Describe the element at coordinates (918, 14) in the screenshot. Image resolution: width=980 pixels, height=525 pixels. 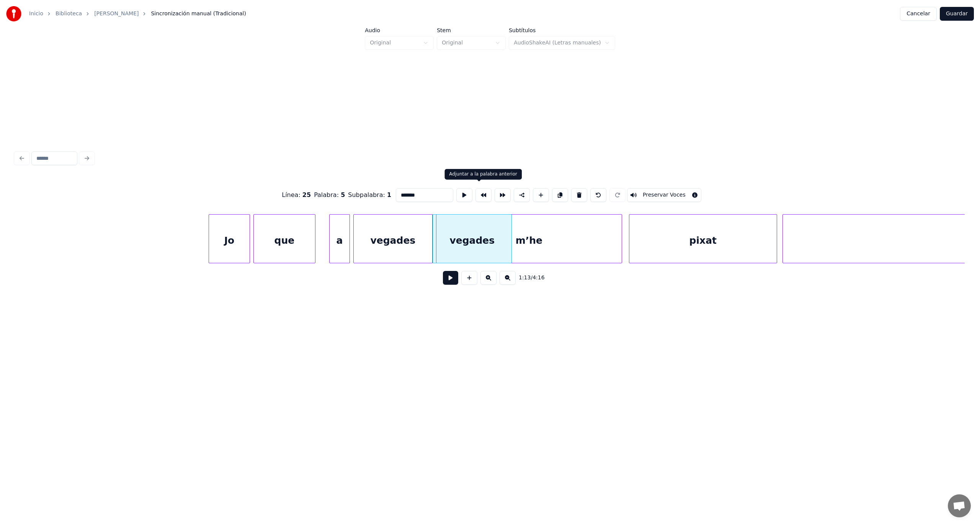
I see `button: Cancelar` at that location.